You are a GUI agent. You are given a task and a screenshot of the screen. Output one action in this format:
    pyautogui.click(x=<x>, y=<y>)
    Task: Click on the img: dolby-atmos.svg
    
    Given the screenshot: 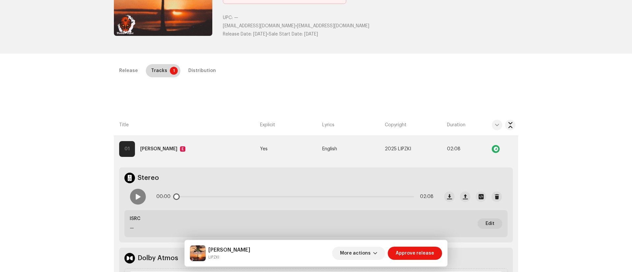 What is the action you would take?
    pyautogui.click(x=130, y=258)
    